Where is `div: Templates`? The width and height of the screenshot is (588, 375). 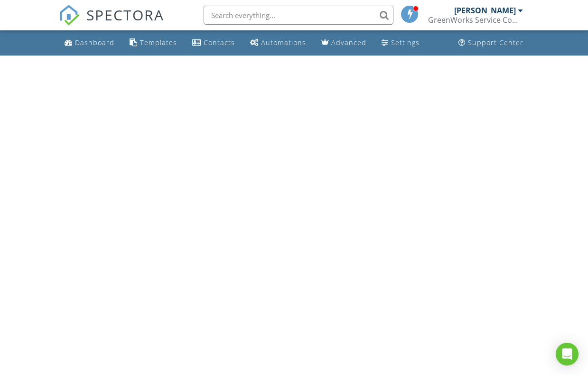
div: Templates is located at coordinates (159, 42).